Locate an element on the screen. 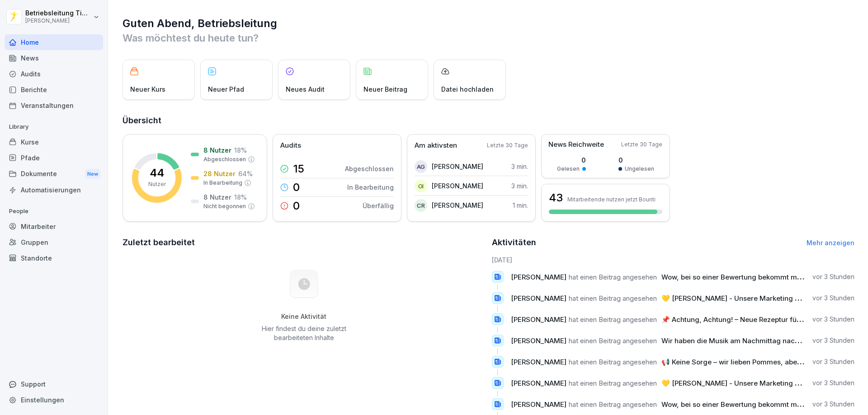  div: News is located at coordinates (54, 57).